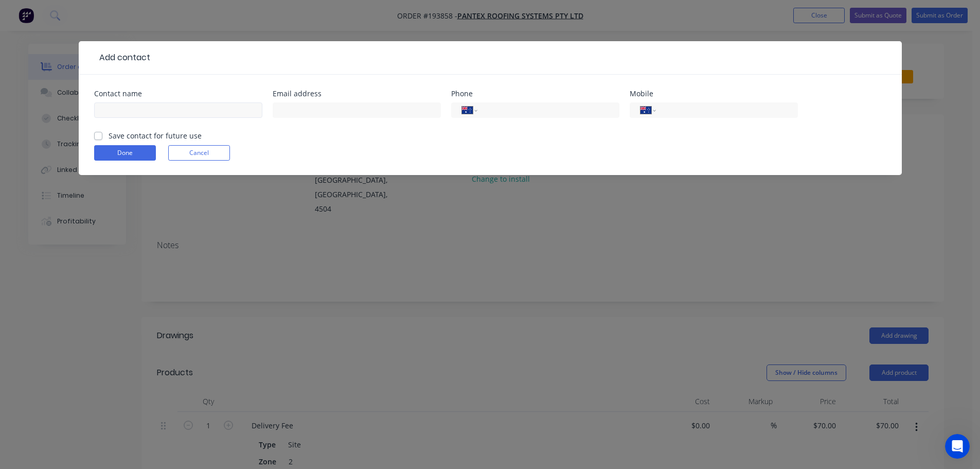  I want to click on div: Email address, so click(356, 94).